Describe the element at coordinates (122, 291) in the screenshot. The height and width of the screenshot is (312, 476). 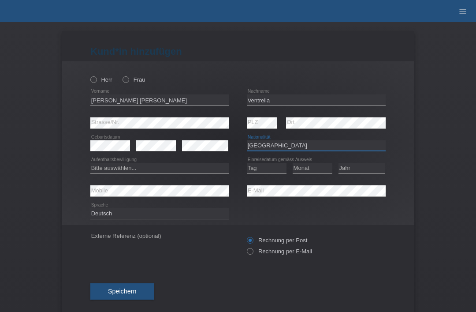
I see `span: Speichern` at that location.